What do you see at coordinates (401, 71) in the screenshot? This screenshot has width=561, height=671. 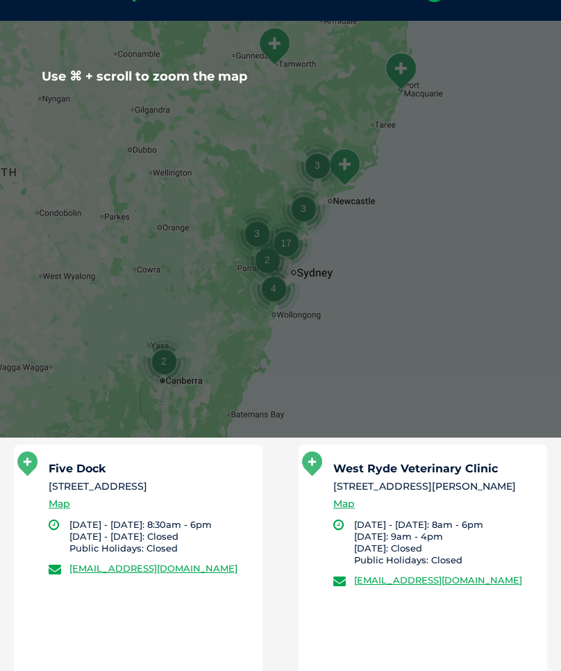 I see `div: Port Macquarie` at bounding box center [401, 71].